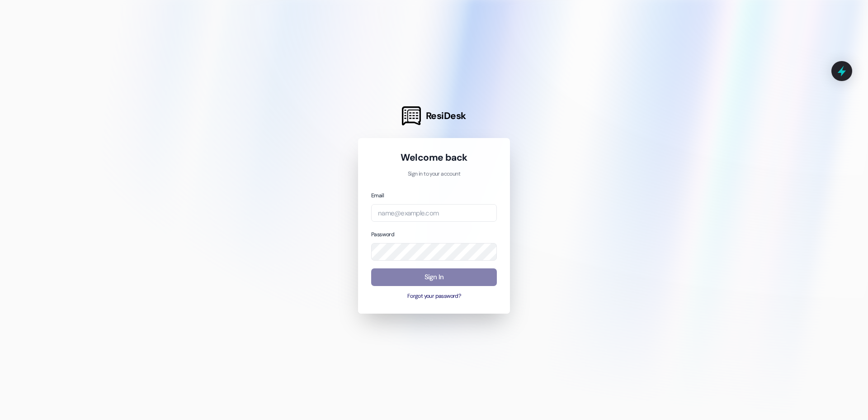 This screenshot has width=868, height=420. Describe the element at coordinates (383, 234) in the screenshot. I see `label: Password` at that location.